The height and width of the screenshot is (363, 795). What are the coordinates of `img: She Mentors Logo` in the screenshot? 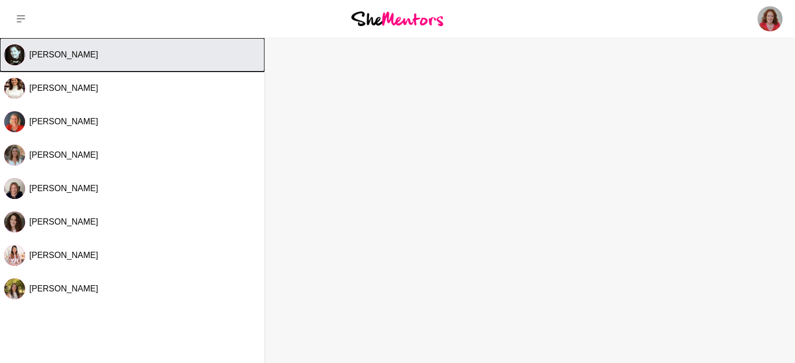 It's located at (397, 18).